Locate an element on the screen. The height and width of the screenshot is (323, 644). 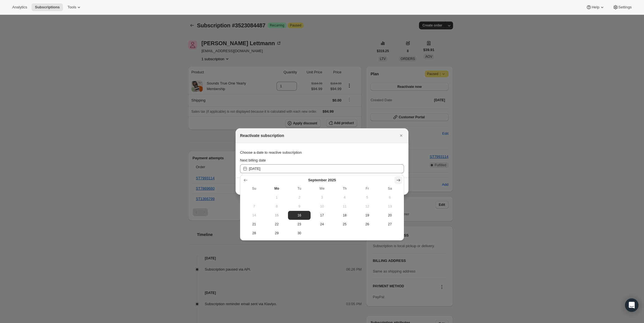
button: Monday September 29 2025 is located at coordinates (277, 233).